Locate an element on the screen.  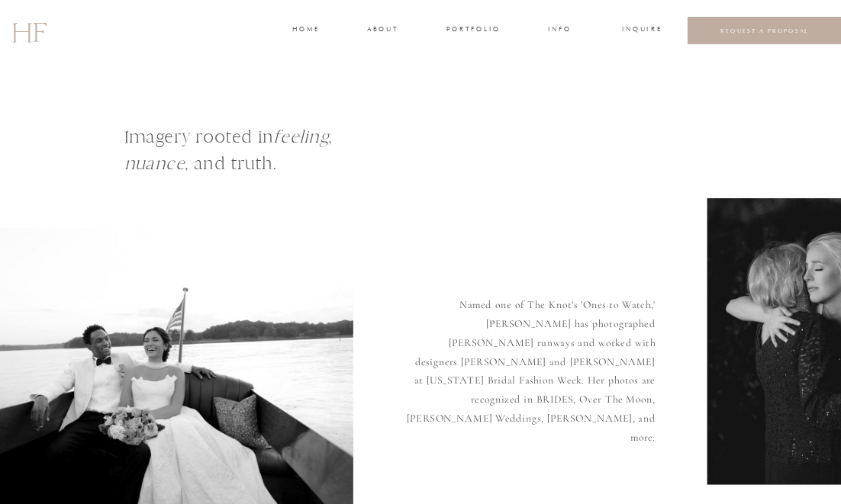
a: about is located at coordinates (382, 30).